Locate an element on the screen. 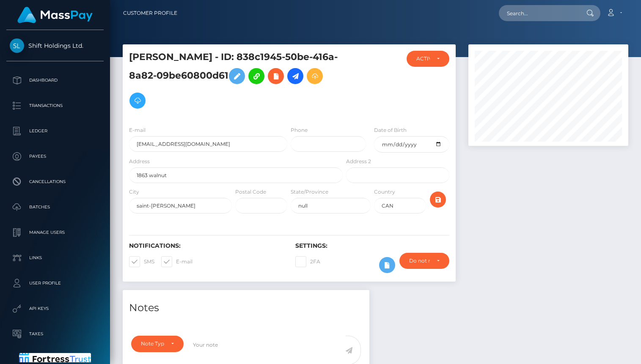  a: Batches is located at coordinates (55, 207).